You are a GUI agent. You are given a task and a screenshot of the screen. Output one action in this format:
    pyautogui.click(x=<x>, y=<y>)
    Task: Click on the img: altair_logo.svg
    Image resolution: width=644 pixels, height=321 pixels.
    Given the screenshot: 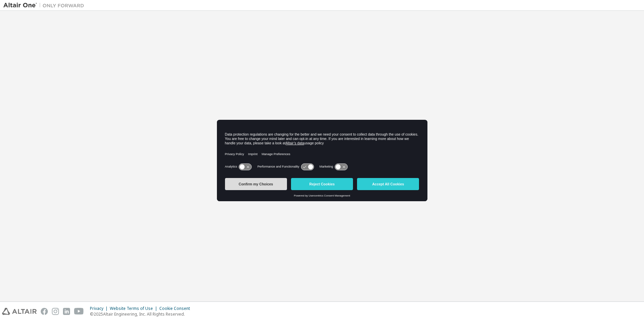 What is the action you would take?
    pyautogui.click(x=19, y=312)
    